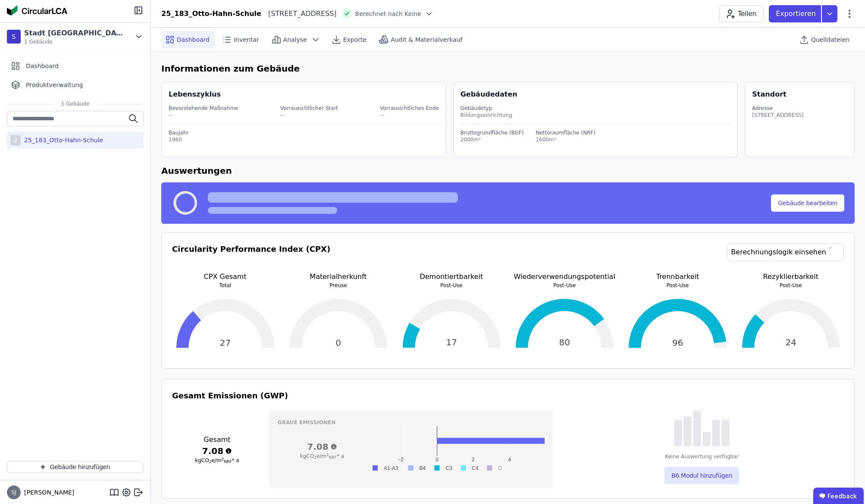 The image size is (865, 504). Describe the element at coordinates (677, 276) in the screenshot. I see `p: Trennbarkeit` at that location.